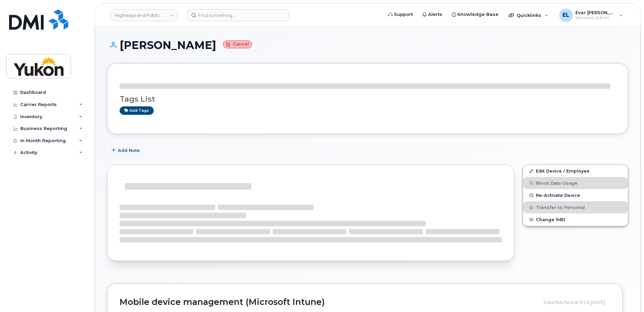 This screenshot has width=644, height=312. I want to click on button: Change IMEI, so click(575, 219).